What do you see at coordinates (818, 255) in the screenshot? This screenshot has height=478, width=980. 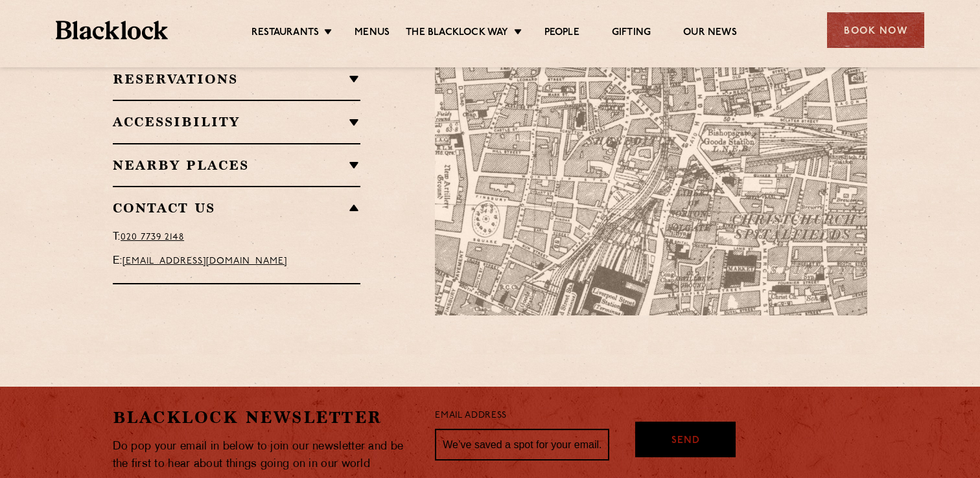 I see `img: svg%3E` at bounding box center [818, 255].